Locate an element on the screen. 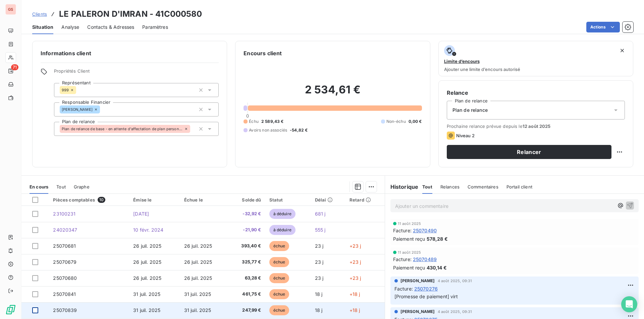  span: 0,00 € is located at coordinates (415, 122).